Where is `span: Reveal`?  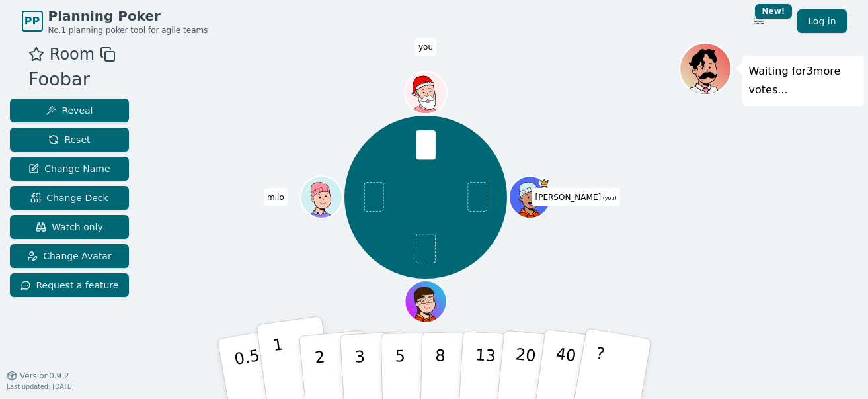 span: Reveal is located at coordinates (68, 111).